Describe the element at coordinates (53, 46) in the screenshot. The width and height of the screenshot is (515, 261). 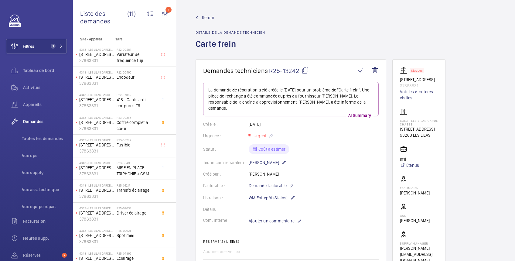
I see `span: 1` at that location.